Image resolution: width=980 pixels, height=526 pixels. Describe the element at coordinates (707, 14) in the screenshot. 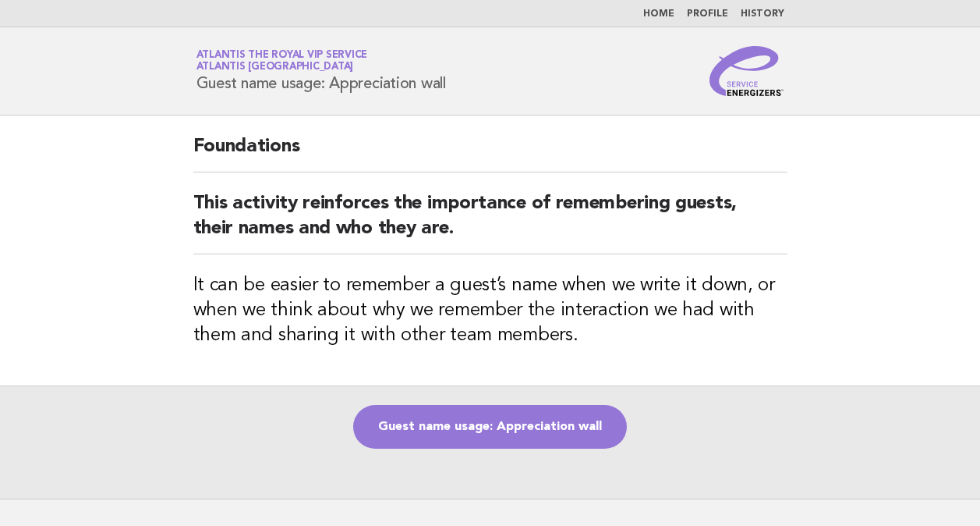

I see `a: Profile` at that location.